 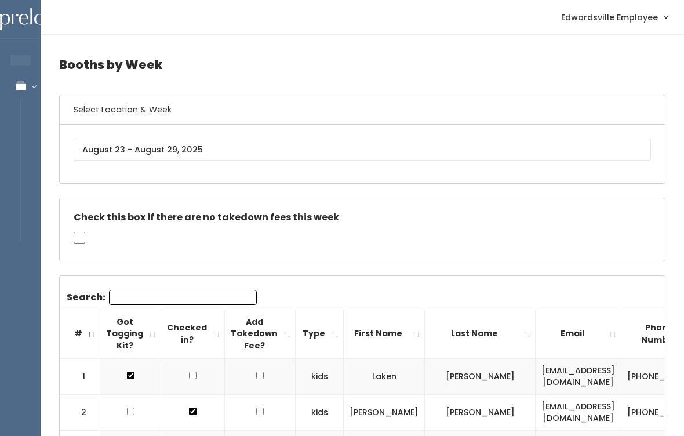 What do you see at coordinates (362, 64) in the screenshot?
I see `h4: Booths by Week` at bounding box center [362, 64].